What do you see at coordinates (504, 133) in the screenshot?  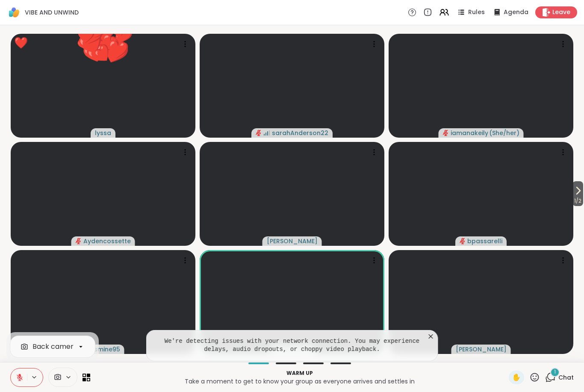 I see `span: ( She/her )` at bounding box center [504, 133].